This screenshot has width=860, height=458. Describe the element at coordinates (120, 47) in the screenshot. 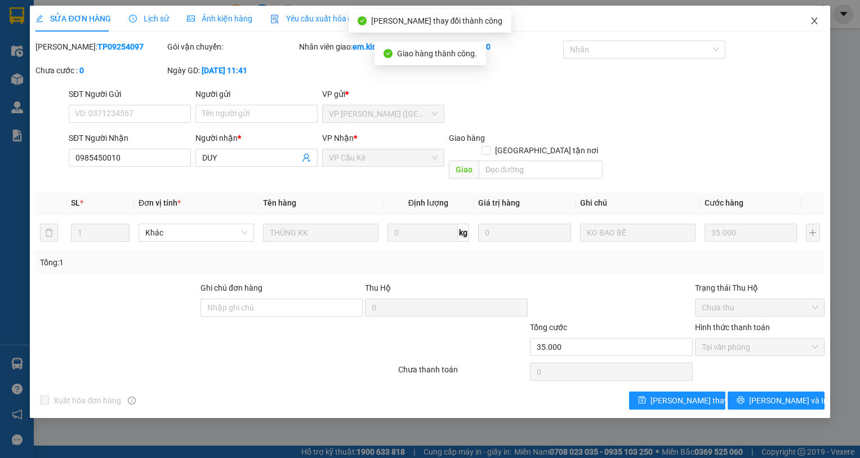

I see `b: TP09254097` at that location.